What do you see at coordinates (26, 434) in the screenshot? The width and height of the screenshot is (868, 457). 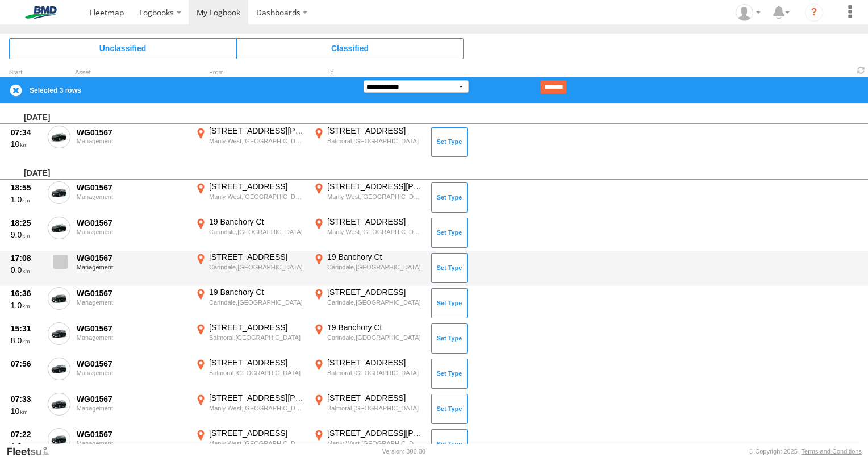 I see `div: 07:22` at bounding box center [26, 434].